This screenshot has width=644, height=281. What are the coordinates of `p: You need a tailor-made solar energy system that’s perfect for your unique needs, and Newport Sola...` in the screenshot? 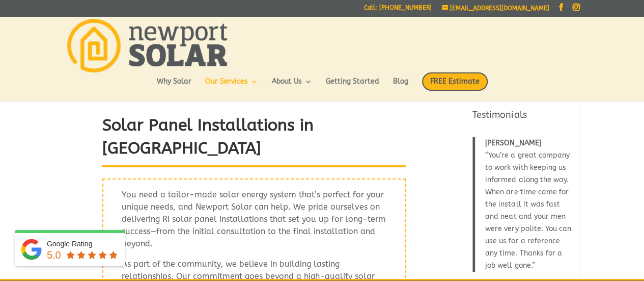 It's located at (254, 223).